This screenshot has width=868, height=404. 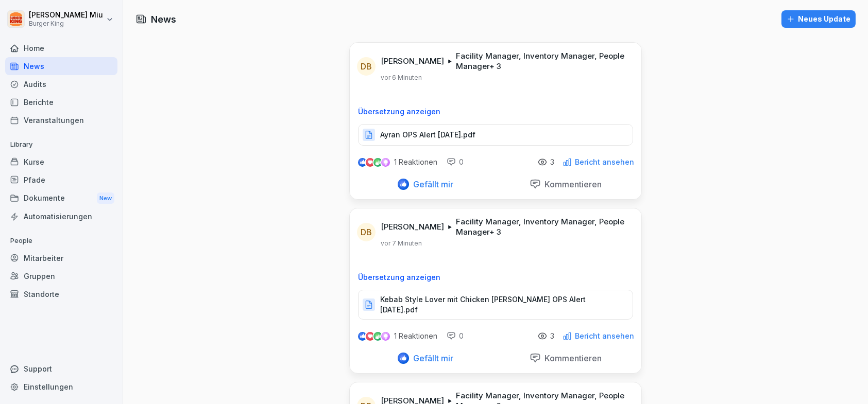 I want to click on p: vor 7 Minuten, so click(x=401, y=244).